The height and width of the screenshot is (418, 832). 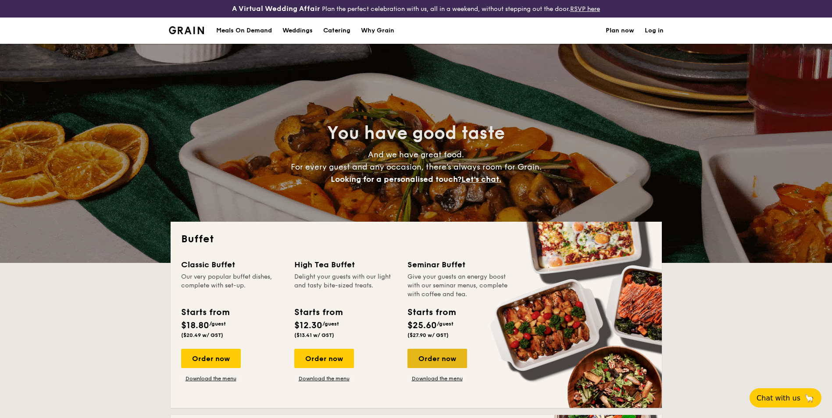 I want to click on span: Looking for a personalised touch?, so click(x=396, y=179).